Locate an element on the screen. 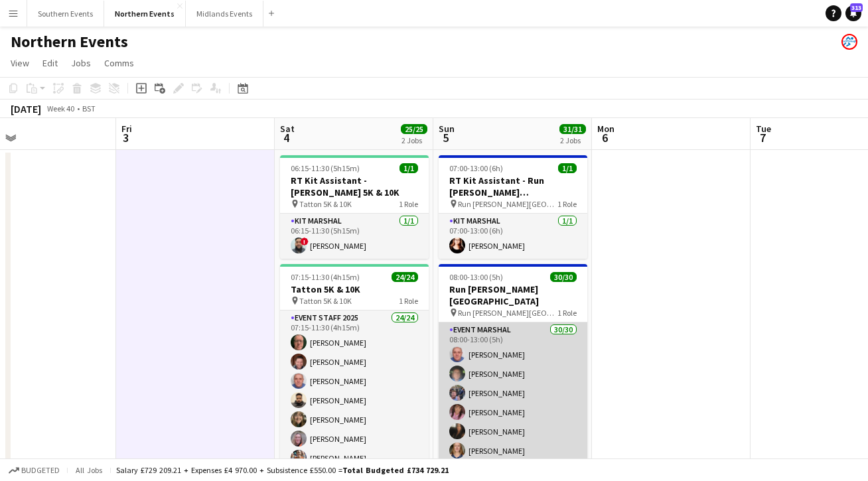 This screenshot has height=481, width=868. span: 5 is located at coordinates (445, 137).